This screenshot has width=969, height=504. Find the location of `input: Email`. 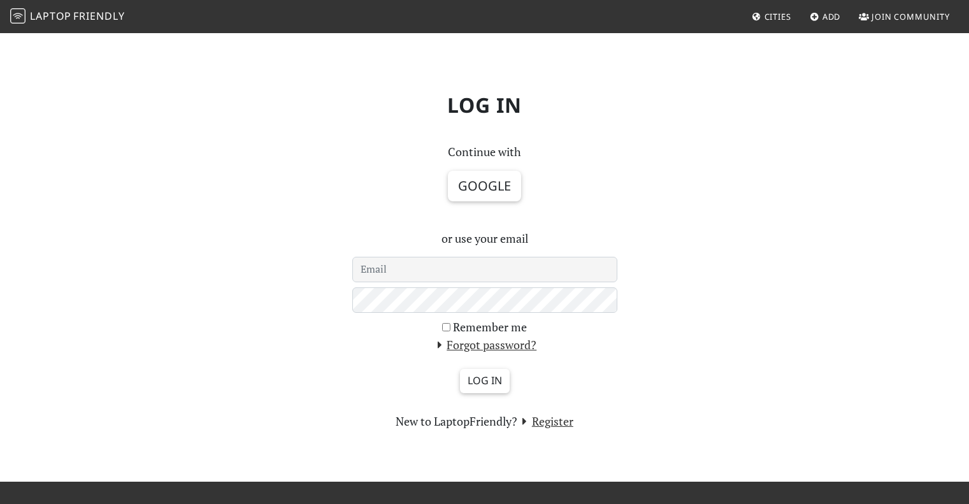

input: Email is located at coordinates (485, 270).